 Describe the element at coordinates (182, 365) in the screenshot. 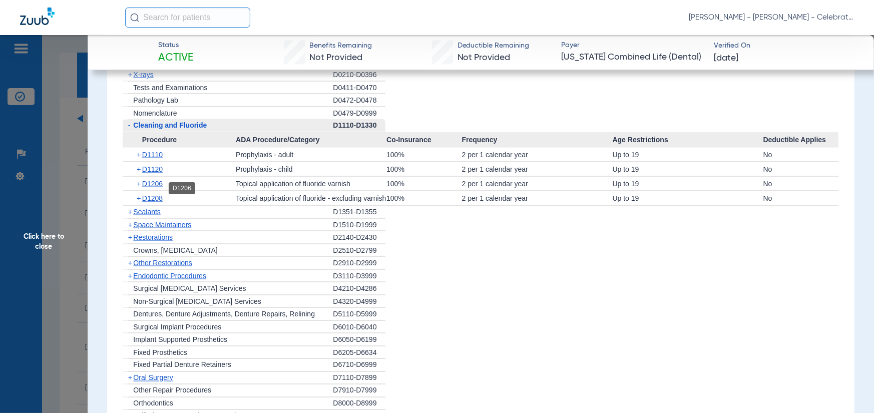

I see `span: Fixed Partial Denture Retainers` at that location.